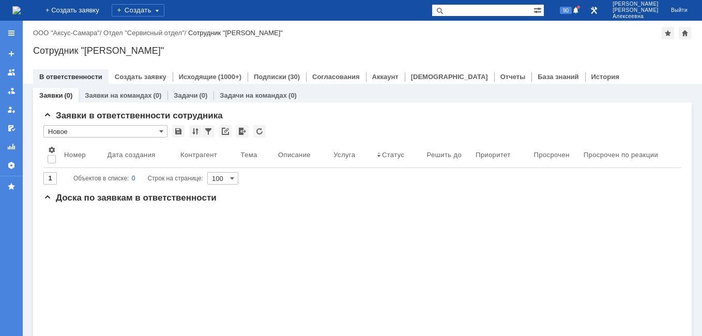  I want to click on i: Строк на странице:, so click(138, 178).